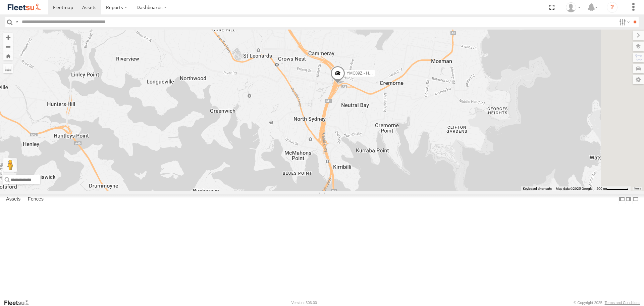 This screenshot has height=306, width=644. I want to click on label: Hide Summary Table, so click(636, 199).